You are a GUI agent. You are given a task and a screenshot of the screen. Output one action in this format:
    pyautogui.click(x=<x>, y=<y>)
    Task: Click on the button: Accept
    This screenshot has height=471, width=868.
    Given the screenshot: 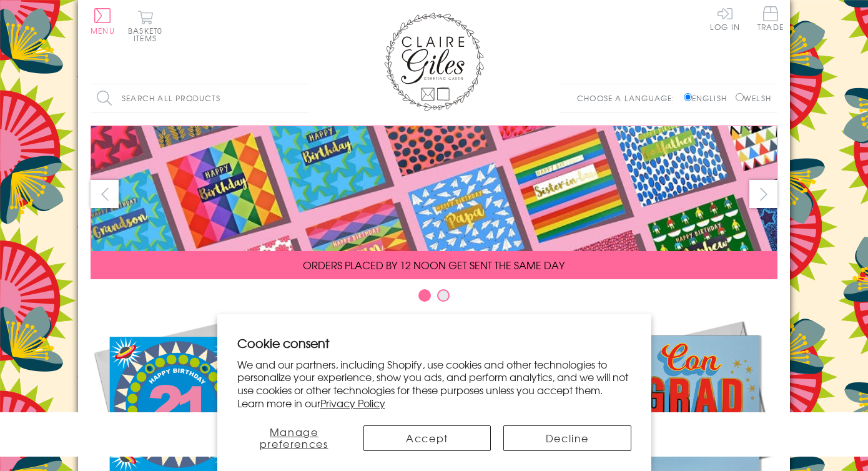 What is the action you would take?
    pyautogui.click(x=427, y=438)
    